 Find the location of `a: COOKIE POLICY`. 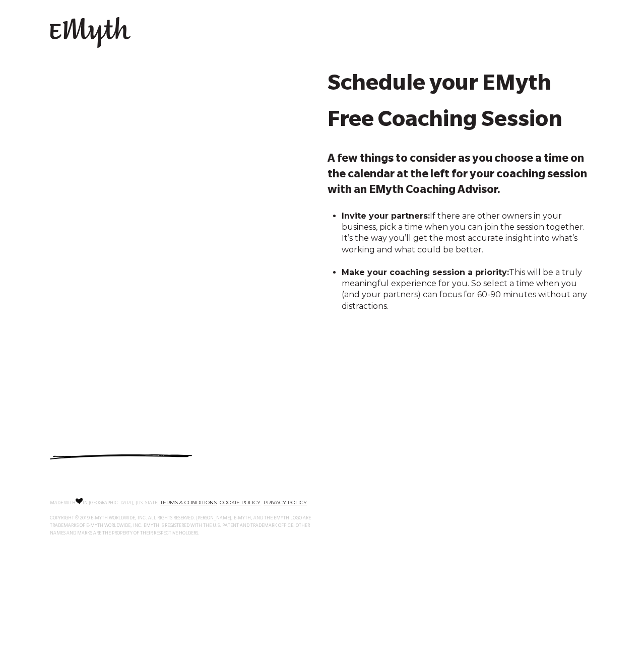

a: COOKIE POLICY is located at coordinates (240, 502).